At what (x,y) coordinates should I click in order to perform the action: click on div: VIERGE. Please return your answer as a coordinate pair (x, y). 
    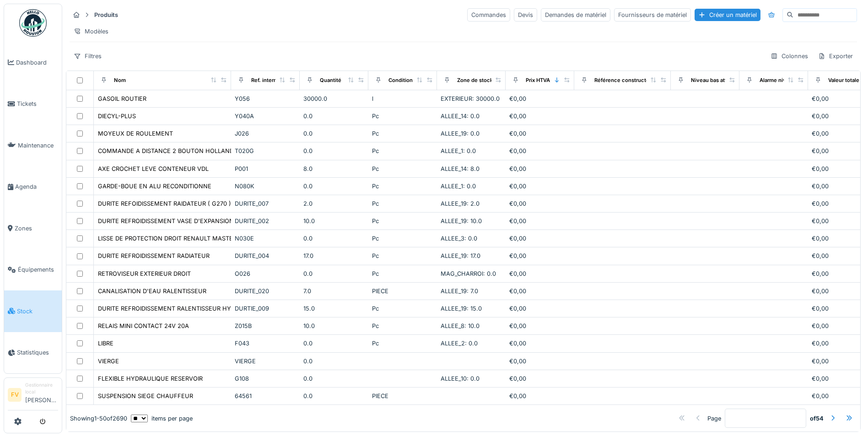
    Looking at the image, I should click on (109, 360).